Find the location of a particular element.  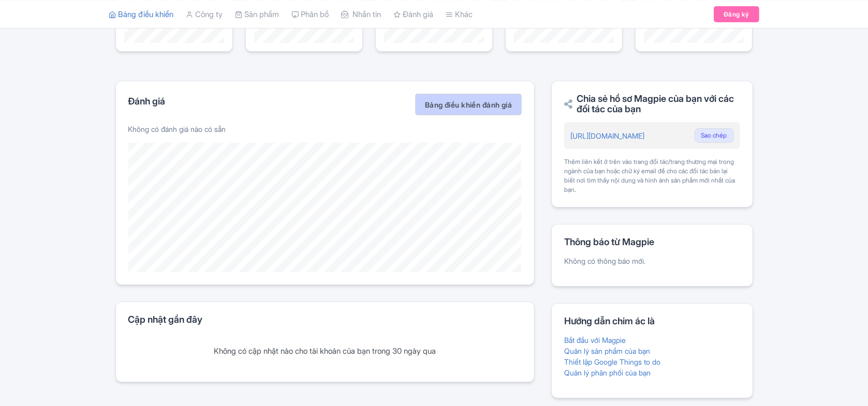

font: Sao chép is located at coordinates (714, 135).